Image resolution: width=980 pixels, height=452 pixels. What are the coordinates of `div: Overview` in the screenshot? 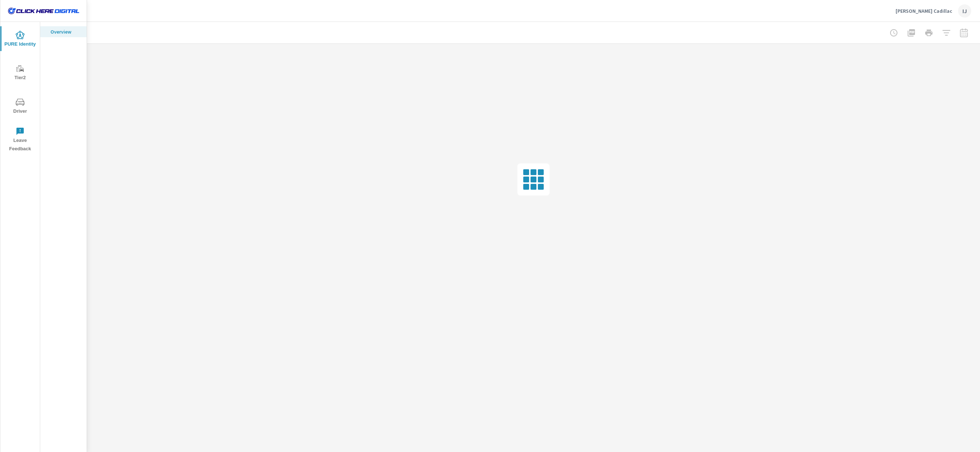 It's located at (63, 32).